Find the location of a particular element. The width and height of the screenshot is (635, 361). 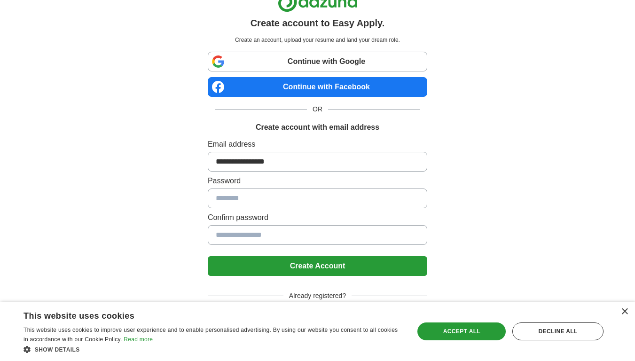

div: Accept all is located at coordinates (461, 331).